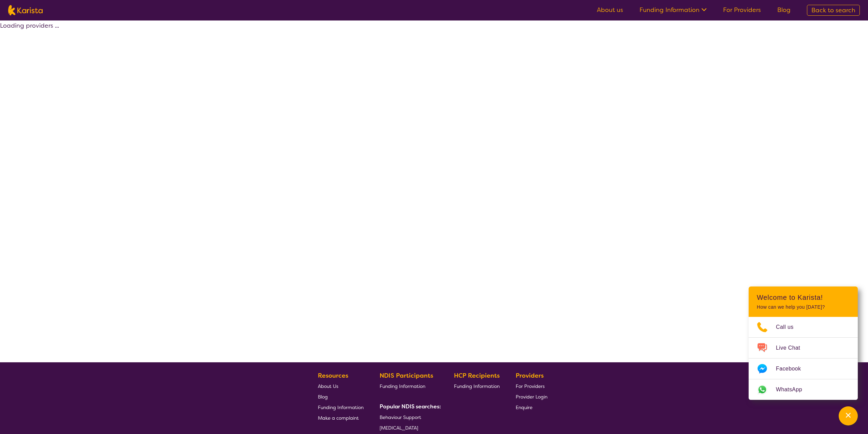 The height and width of the screenshot is (434, 868). What do you see at coordinates (793, 369) in the screenshot?
I see `span: Facebook` at bounding box center [793, 369].